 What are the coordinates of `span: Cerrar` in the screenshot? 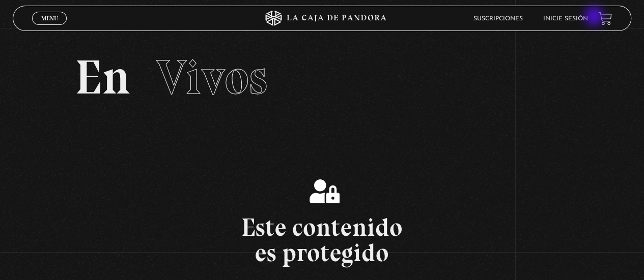 It's located at (49, 27).